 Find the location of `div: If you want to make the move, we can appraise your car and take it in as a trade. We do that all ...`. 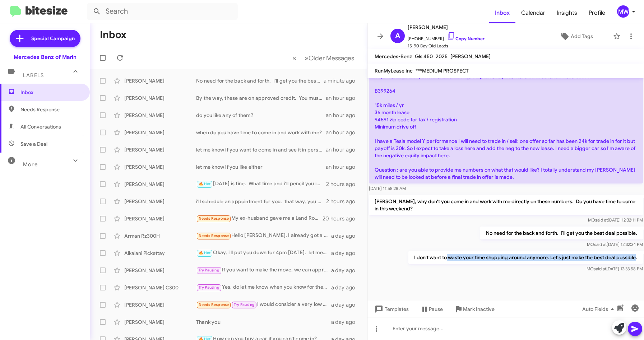

div: If you want to make the move, we can appraise your car and take it in as a trade. We do that all ... is located at coordinates (263, 270).